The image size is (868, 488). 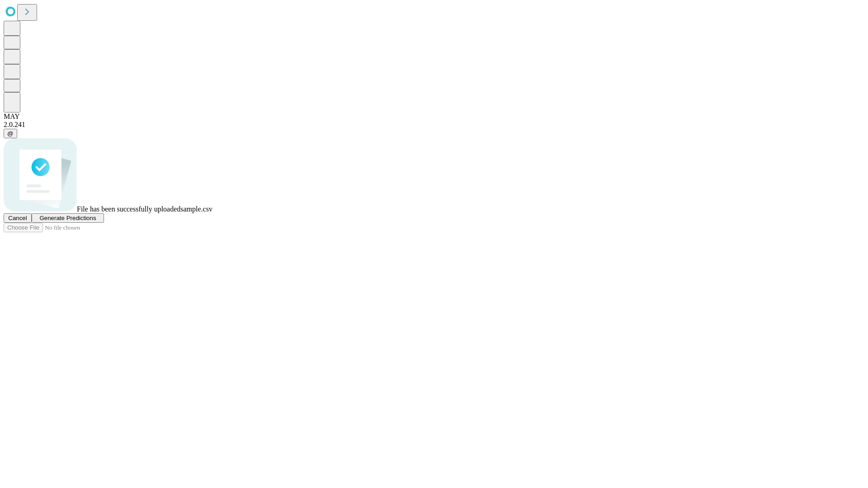 I want to click on button: Cancel, so click(x=17, y=218).